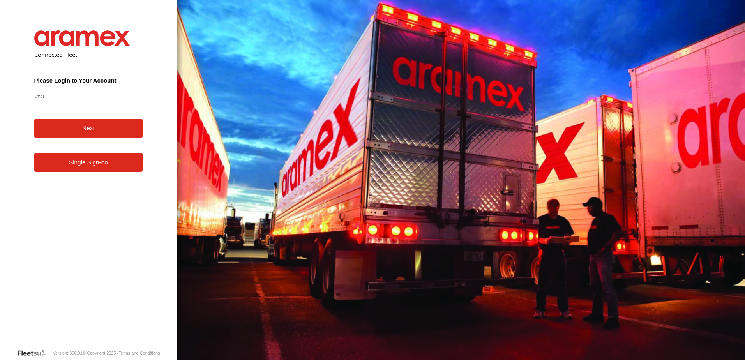 The image size is (745, 360). What do you see at coordinates (88, 96) in the screenshot?
I see `label: Email` at bounding box center [88, 96].